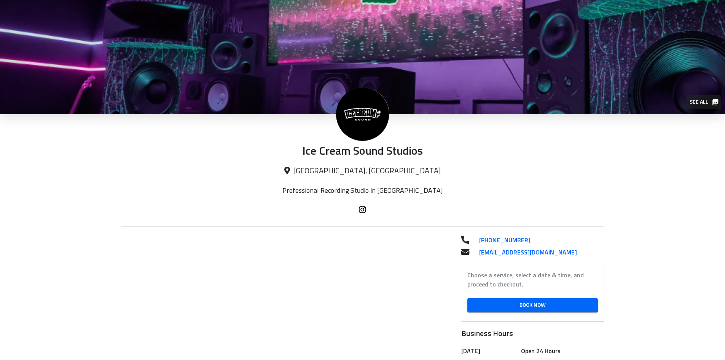 The width and height of the screenshot is (725, 360). Describe the element at coordinates (532, 305) in the screenshot. I see `a: Book Now` at that location.